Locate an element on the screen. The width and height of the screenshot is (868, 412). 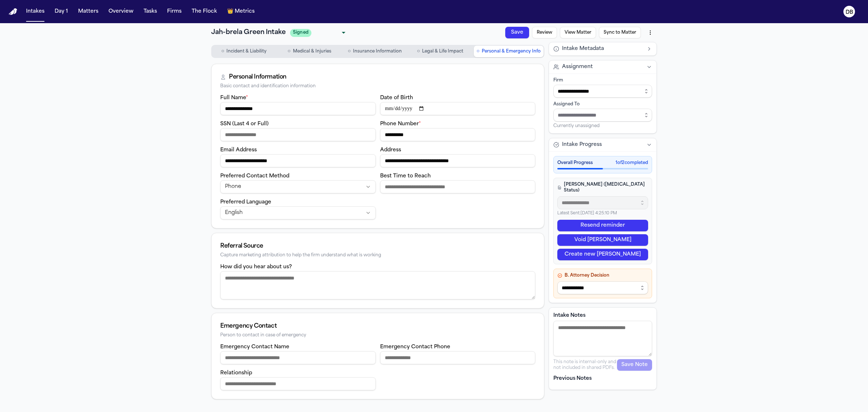
button: Go to Legal & Life Impact is located at coordinates (440, 51).